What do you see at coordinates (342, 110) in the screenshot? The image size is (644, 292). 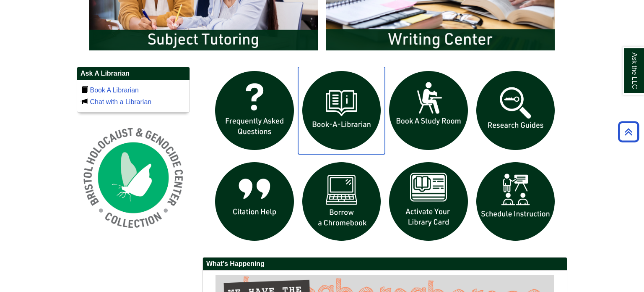 I see `img: Book a Librarian icon links to book a librarian web page` at bounding box center [342, 110].